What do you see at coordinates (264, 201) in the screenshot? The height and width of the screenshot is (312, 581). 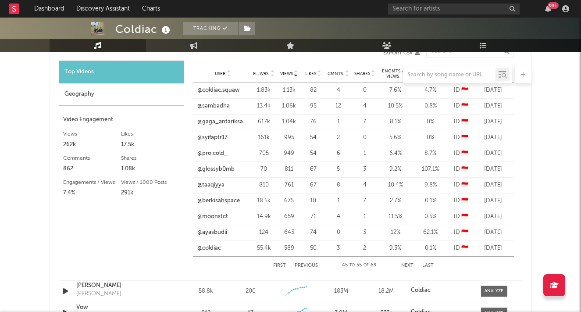 I see `div: 18.5k` at bounding box center [264, 201].